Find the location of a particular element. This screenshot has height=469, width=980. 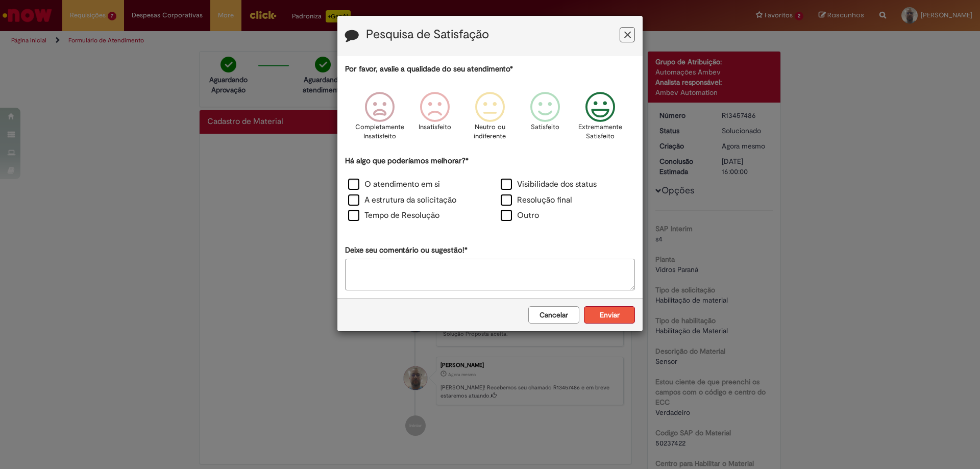

label: Pesquisa de Satisfação is located at coordinates (427, 35).